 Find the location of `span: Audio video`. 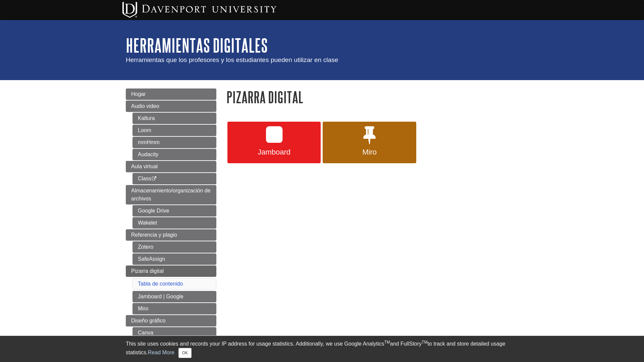

span: Audio video is located at coordinates (145, 105).